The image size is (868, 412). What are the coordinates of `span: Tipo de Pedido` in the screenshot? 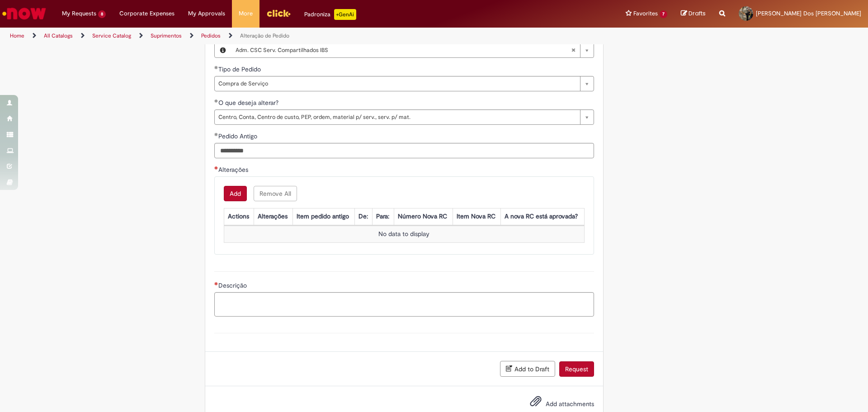 It's located at (241, 69).